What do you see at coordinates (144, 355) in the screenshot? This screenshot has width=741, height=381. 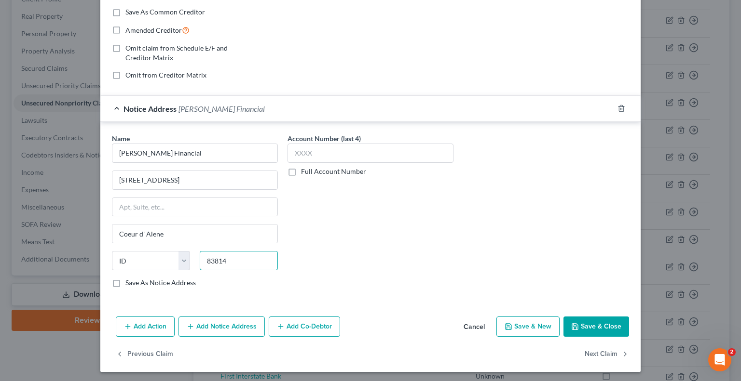 I see `button: Previous Claim` at bounding box center [144, 355].